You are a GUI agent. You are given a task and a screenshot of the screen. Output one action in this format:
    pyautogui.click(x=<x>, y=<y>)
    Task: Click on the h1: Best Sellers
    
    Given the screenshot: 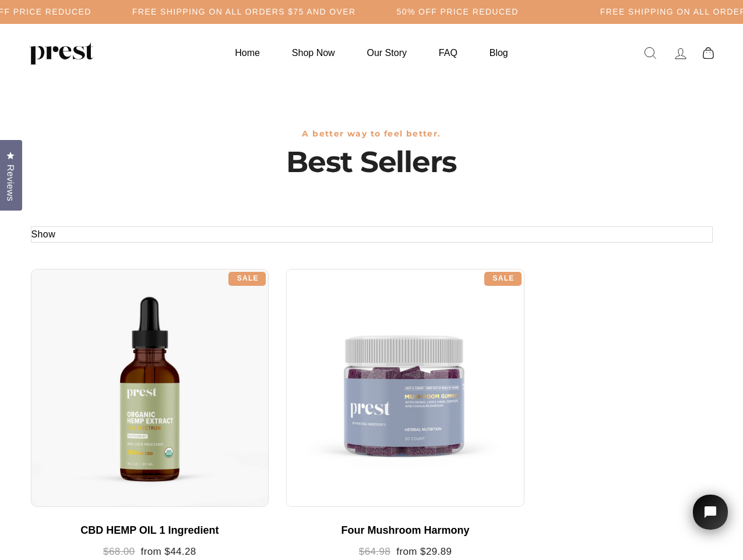 What is the action you would take?
    pyautogui.click(x=372, y=162)
    